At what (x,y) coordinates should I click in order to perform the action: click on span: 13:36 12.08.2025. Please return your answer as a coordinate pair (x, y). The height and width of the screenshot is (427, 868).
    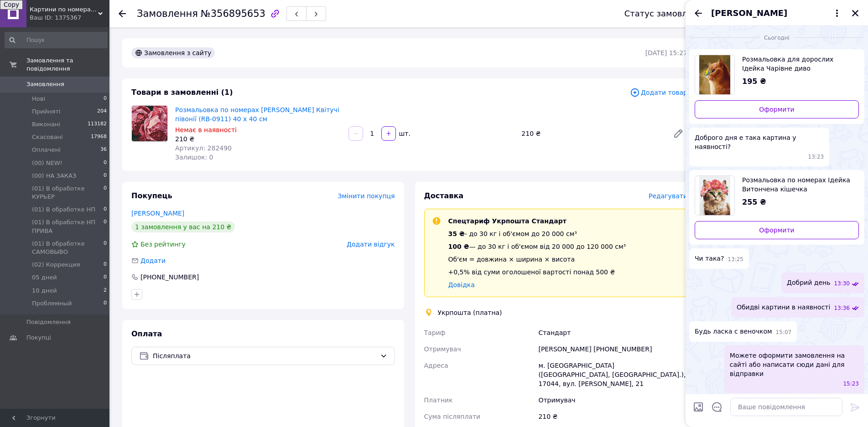
    Looking at the image, I should click on (841, 308).